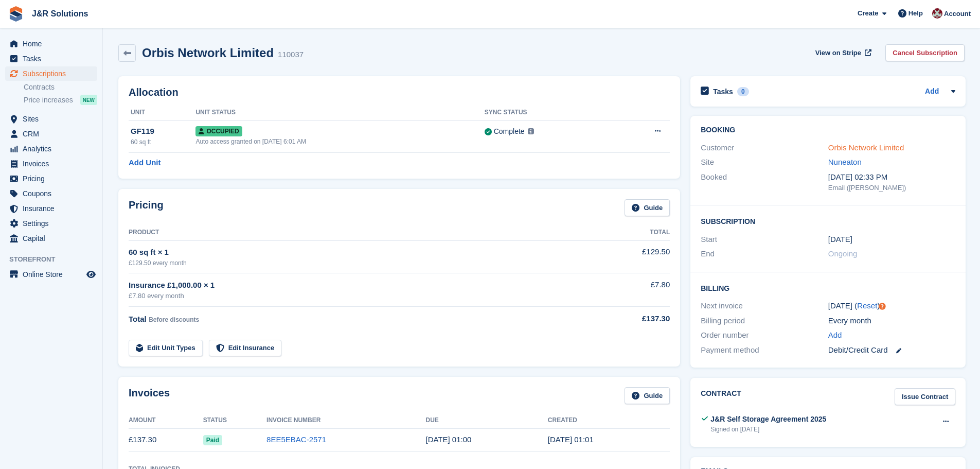 The image size is (980, 469). Describe the element at coordinates (764, 306) in the screenshot. I see `div: Next invoice` at that location.